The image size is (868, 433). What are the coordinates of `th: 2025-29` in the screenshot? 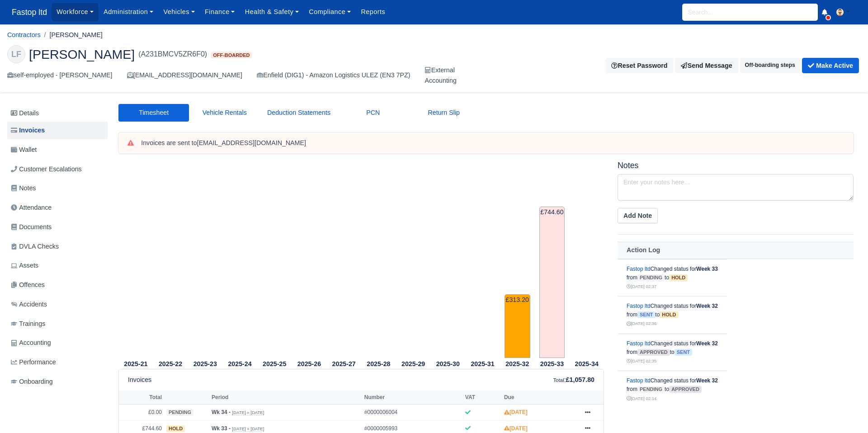 It's located at (413, 364).